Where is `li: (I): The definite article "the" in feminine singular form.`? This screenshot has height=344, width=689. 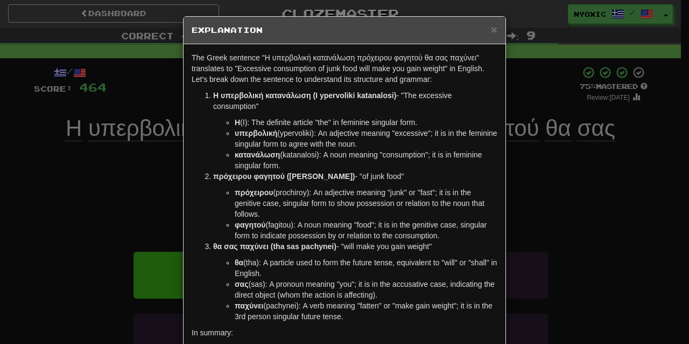
li: (I): The definite article "the" in feminine singular form. is located at coordinates (366, 122).